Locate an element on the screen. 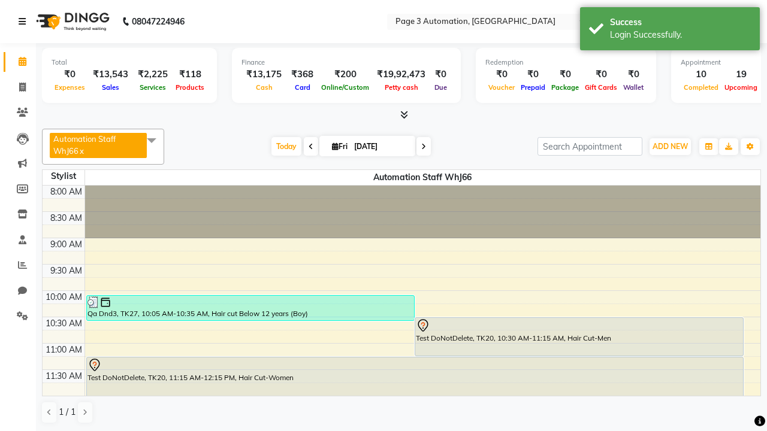 The width and height of the screenshot is (767, 431). span: Wallet is located at coordinates (633, 87).